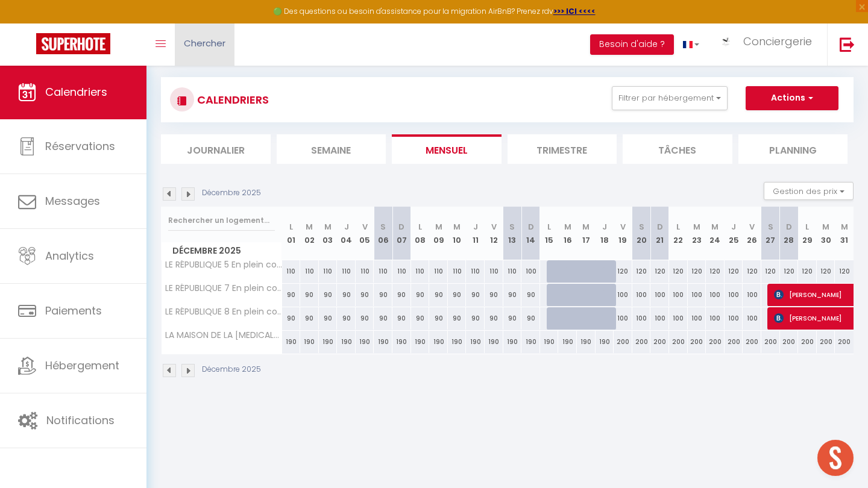 The image size is (868, 488). What do you see at coordinates (767, 45) in the screenshot?
I see `a: ... Conciergerie` at bounding box center [767, 45].